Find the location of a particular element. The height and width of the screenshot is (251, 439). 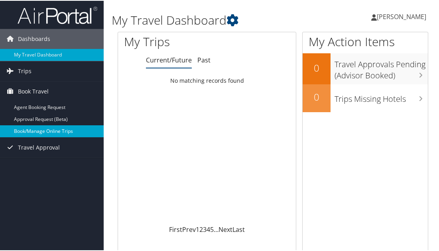

a: 4 is located at coordinates (208, 229).